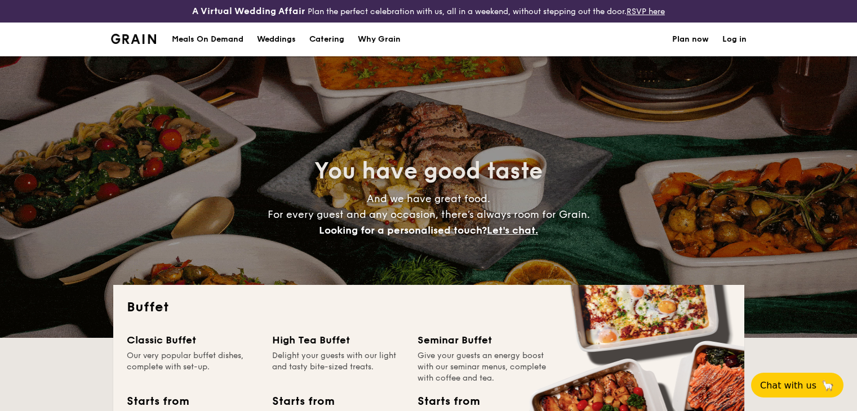 This screenshot has height=411, width=857. Describe the element at coordinates (690, 39) in the screenshot. I see `a: Plan now` at that location.